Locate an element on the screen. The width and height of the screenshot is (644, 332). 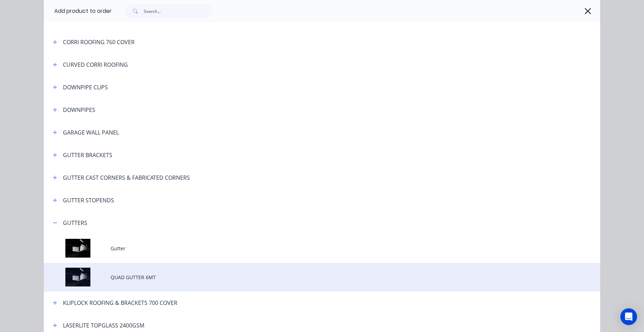
div: Open Intercom Messenger is located at coordinates (629, 316).